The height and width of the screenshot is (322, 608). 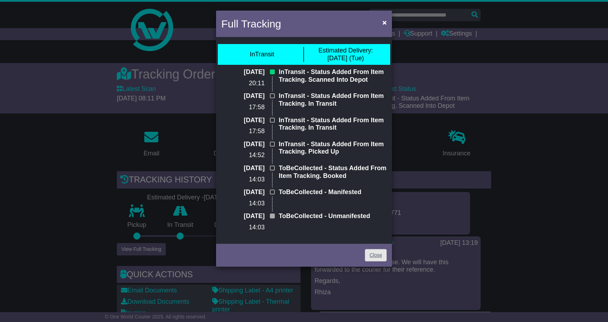 What do you see at coordinates (376, 255) in the screenshot?
I see `a: Close` at bounding box center [376, 255].